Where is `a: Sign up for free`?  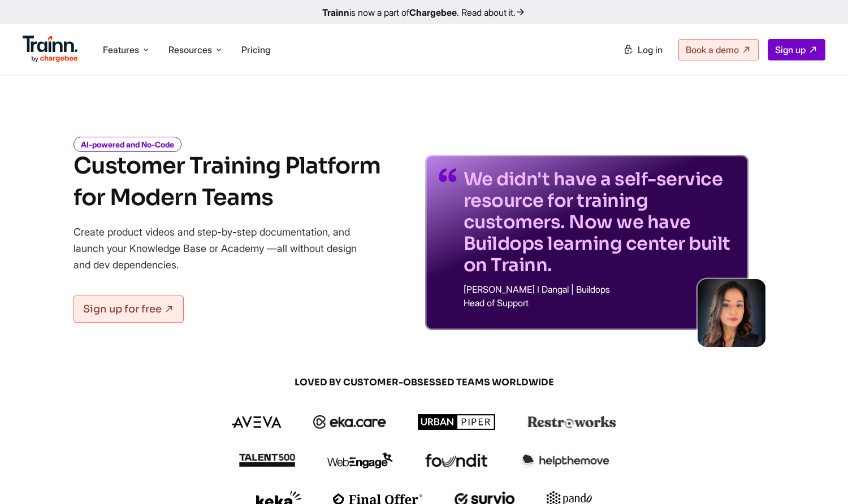
a: Sign up for free is located at coordinates (129, 309).